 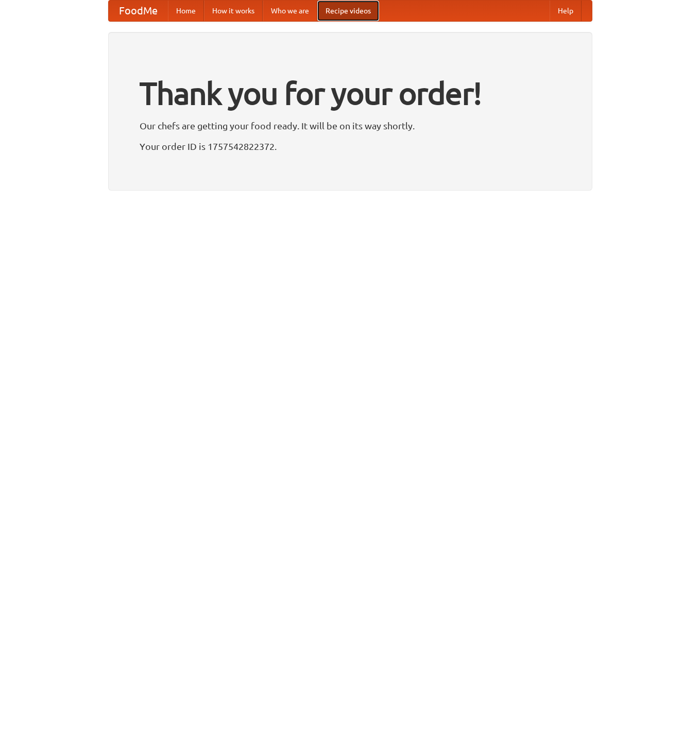 What do you see at coordinates (233, 11) in the screenshot?
I see `a: How it works` at bounding box center [233, 11].